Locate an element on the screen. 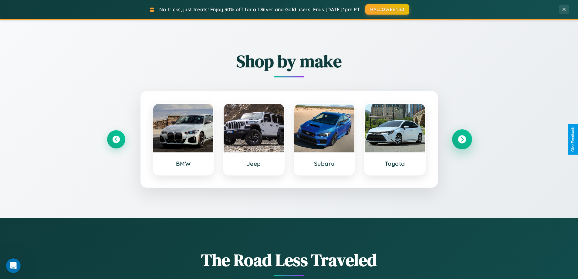 This screenshot has width=578, height=279. h3: BMW is located at coordinates (183, 164).